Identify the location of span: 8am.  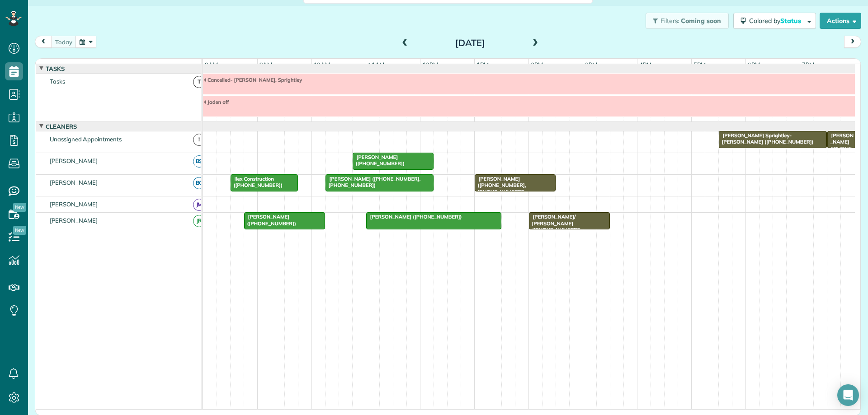
(211, 65).